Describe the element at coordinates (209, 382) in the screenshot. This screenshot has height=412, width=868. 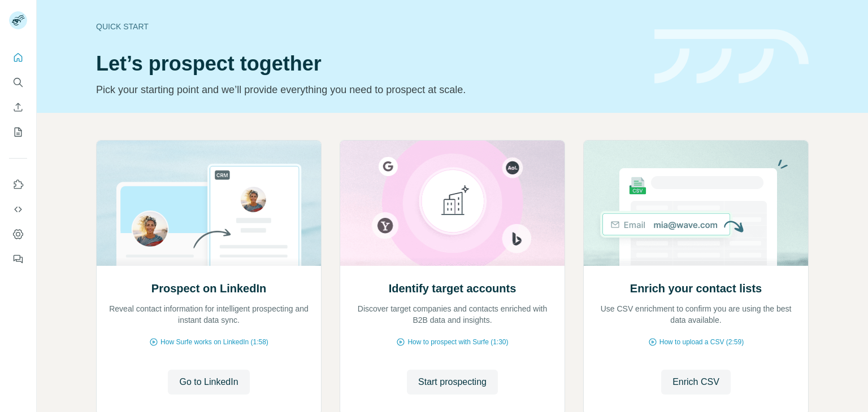
I see `button: Go to LinkedIn` at that location.